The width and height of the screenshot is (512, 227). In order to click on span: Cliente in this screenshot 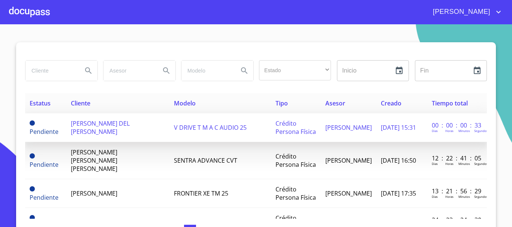, I will do `click(81, 103)`.